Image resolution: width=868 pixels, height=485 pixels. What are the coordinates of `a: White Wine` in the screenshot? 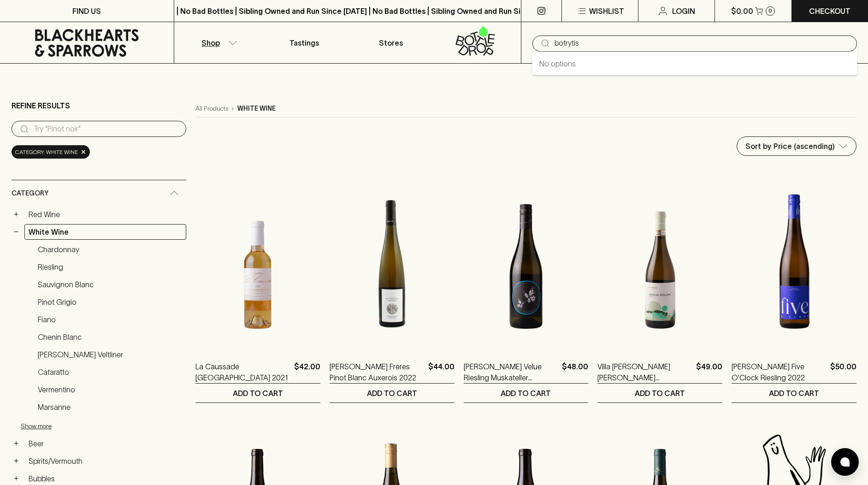 It's located at (105, 232).